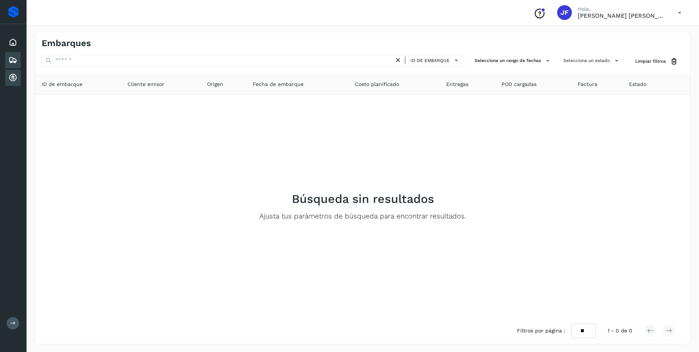 The width and height of the screenshot is (699, 352). What do you see at coordinates (13, 60) in the screenshot?
I see `div: Embarques` at bounding box center [13, 60].